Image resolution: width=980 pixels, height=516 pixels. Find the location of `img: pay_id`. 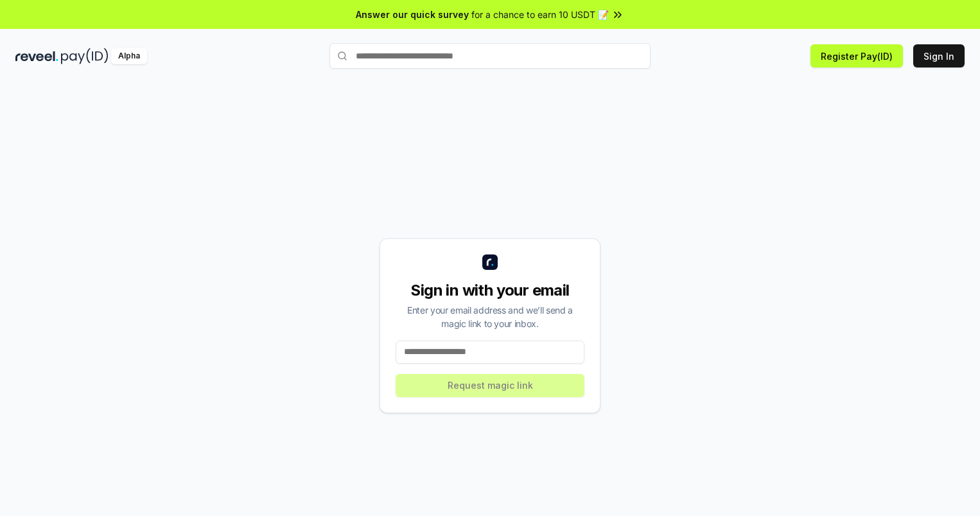

img: pay_id is located at coordinates (84, 55).